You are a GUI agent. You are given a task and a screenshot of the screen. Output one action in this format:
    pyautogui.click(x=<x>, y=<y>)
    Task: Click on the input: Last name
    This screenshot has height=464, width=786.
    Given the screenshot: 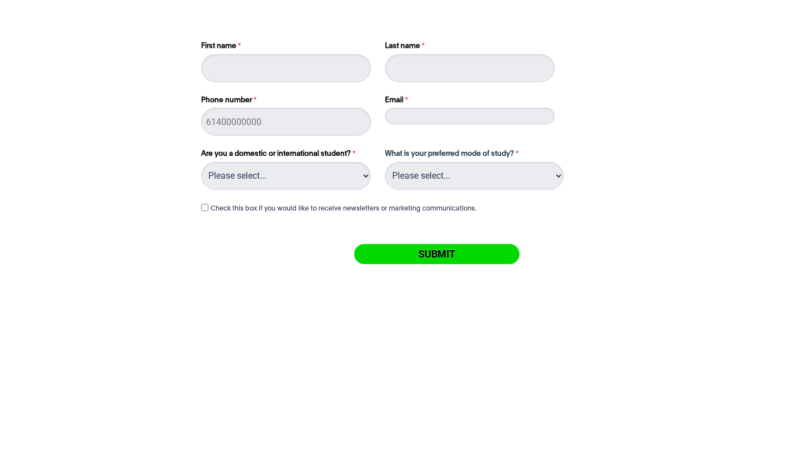 What is the action you would take?
    pyautogui.click(x=470, y=68)
    